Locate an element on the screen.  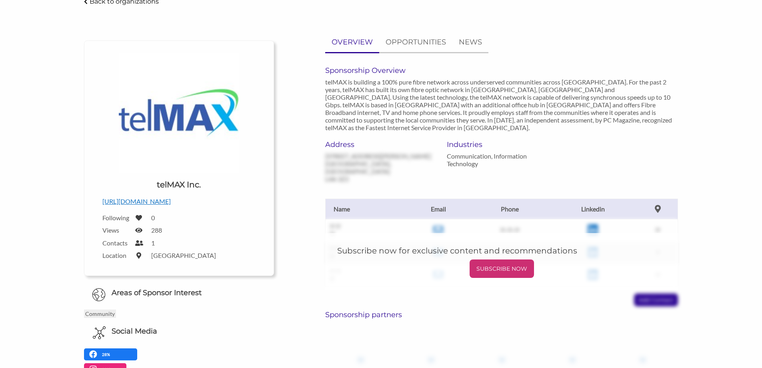
th: Linkedin is located at coordinates (593, 208).